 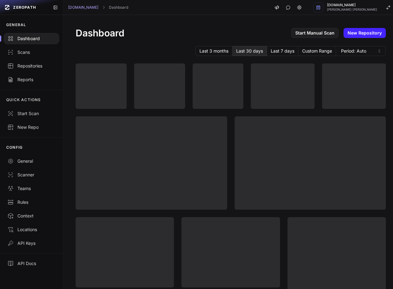 What do you see at coordinates (249, 51) in the screenshot?
I see `button: Last 30 days` at bounding box center [249, 51].